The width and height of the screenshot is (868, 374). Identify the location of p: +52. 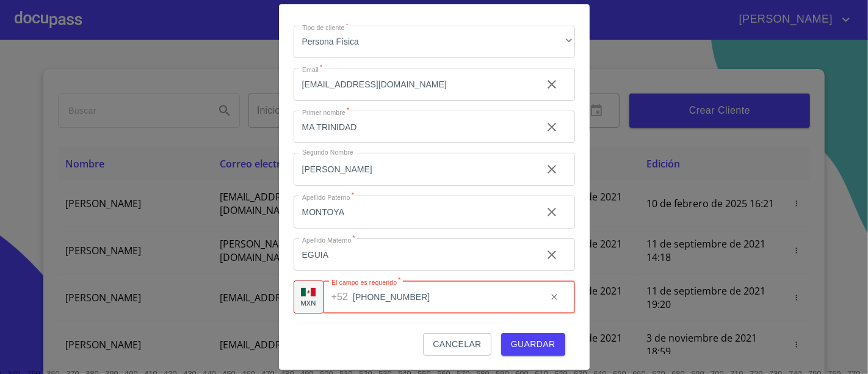
(340, 297).